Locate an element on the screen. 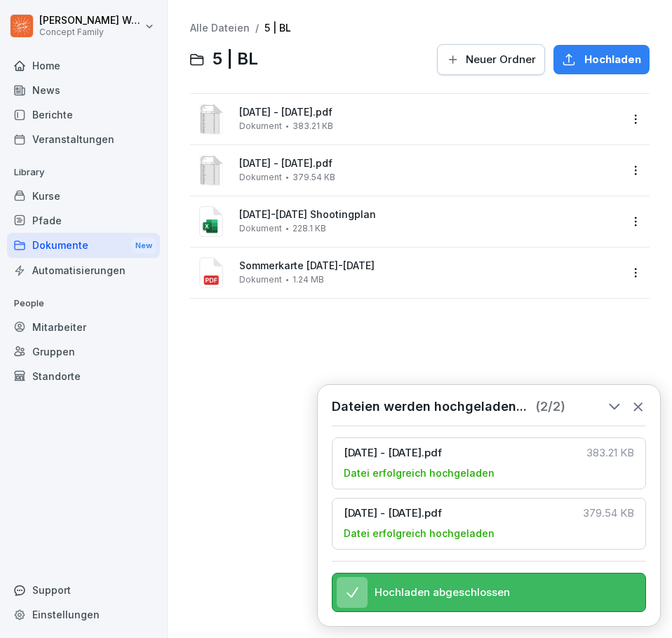 This screenshot has height=638, width=672. a: 5 | BL is located at coordinates (278, 28).